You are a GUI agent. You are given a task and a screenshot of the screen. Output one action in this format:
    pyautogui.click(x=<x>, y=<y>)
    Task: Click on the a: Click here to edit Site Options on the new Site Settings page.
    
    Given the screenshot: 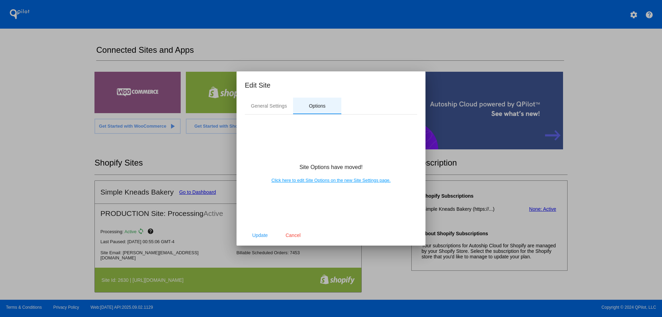 What is the action you would take?
    pyautogui.click(x=331, y=180)
    